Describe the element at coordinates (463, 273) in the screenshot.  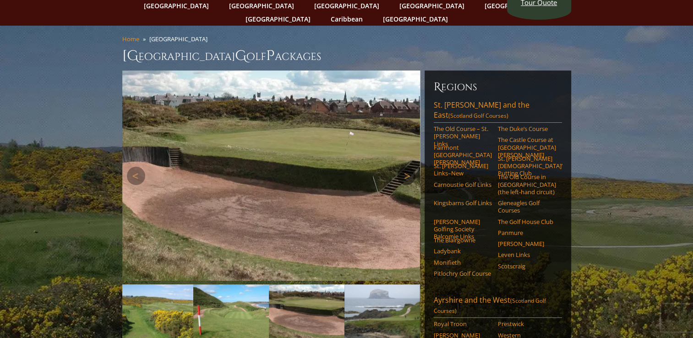
I see `a: Pitlochry Golf Course` at that location.